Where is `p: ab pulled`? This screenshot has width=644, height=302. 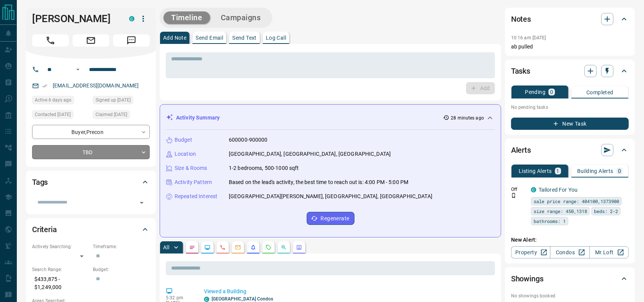
p: ab pulled is located at coordinates (570, 46).